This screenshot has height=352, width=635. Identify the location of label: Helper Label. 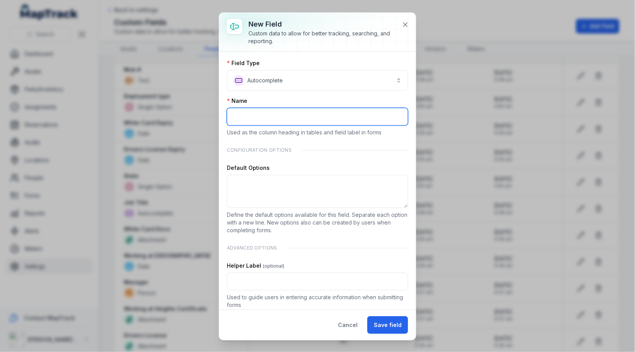
(255, 266).